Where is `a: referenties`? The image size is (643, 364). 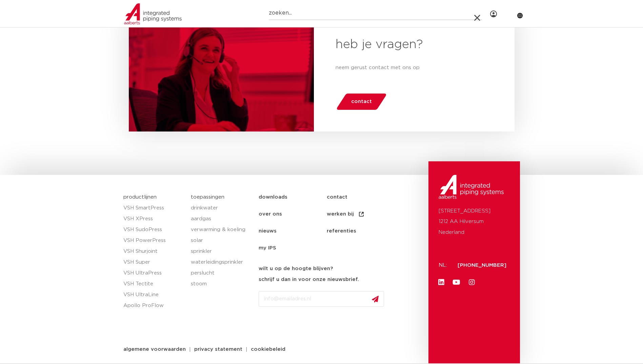
a: referenties is located at coordinates (361, 231).